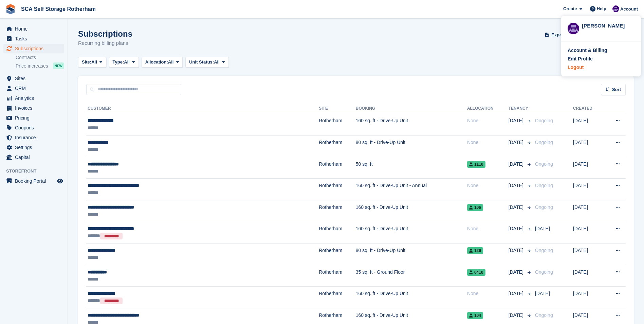  Describe the element at coordinates (475, 207) in the screenshot. I see `span: 106` at that location.